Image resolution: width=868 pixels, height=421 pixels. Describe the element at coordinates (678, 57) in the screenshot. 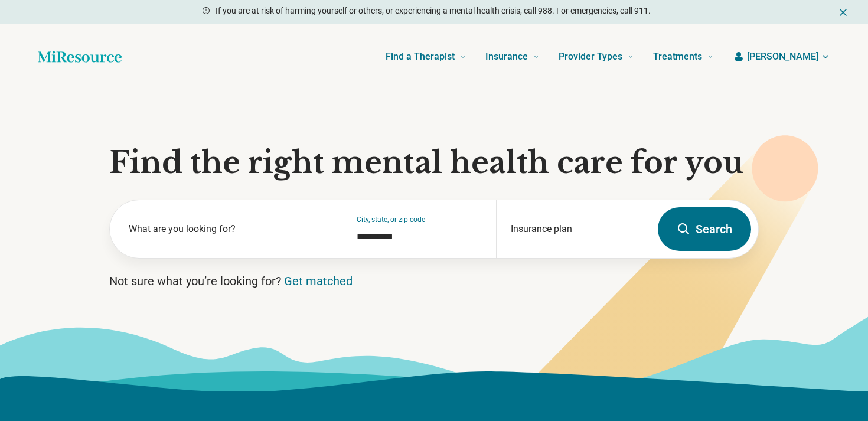

I see `span: Treatments` at that location.